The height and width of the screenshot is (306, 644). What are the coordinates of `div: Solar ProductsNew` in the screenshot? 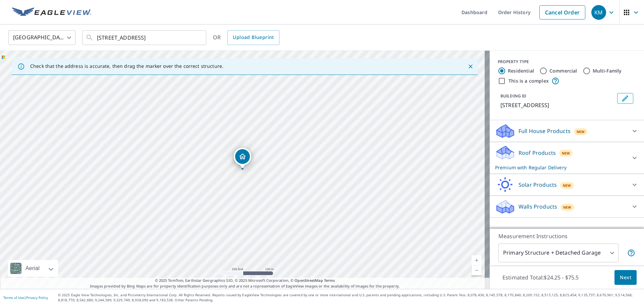 It's located at (567, 185).